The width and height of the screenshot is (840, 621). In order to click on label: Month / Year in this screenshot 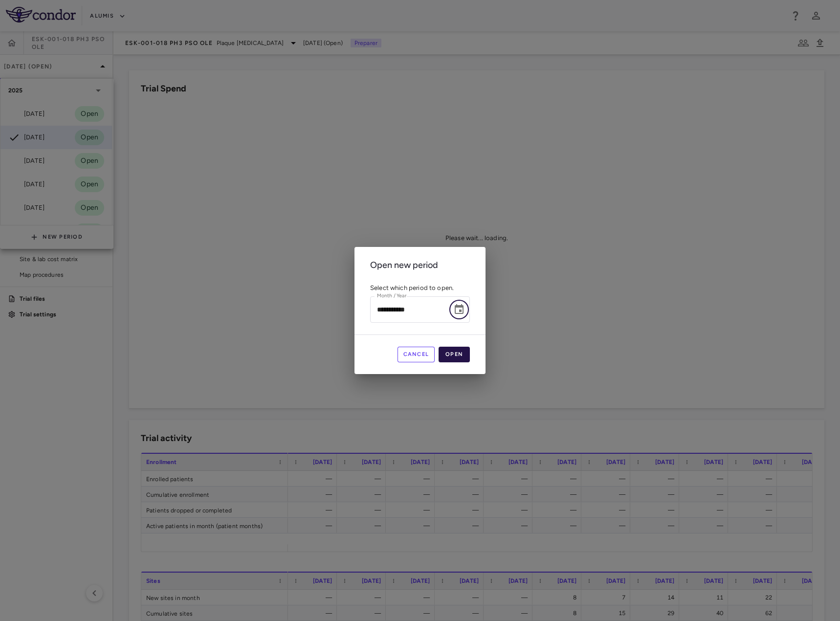, I will do `click(392, 296)`.